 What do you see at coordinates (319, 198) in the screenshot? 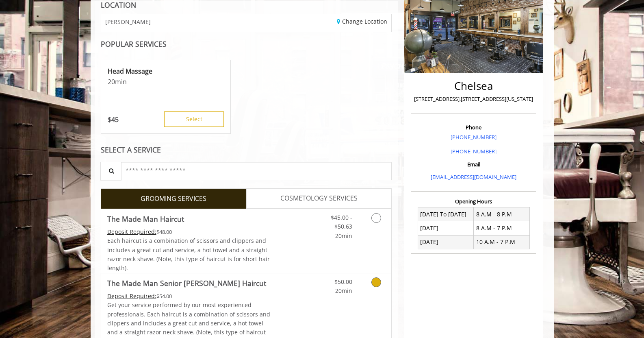
I see `span: COSMETOLOGY SERVICES` at bounding box center [319, 198].